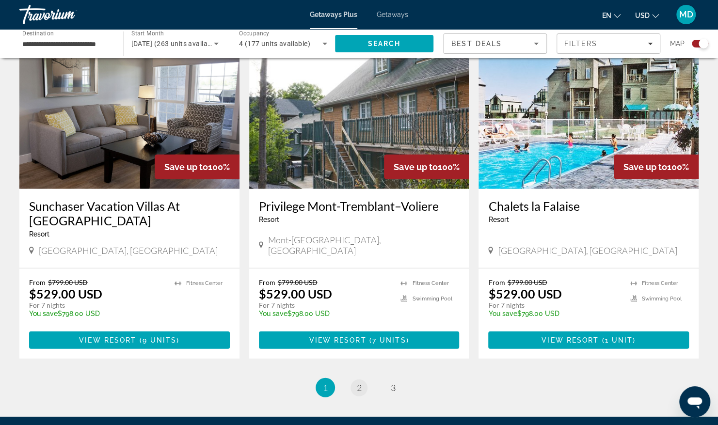  Describe the element at coordinates (619, 340) in the screenshot. I see `span: 1 unit` at that location.